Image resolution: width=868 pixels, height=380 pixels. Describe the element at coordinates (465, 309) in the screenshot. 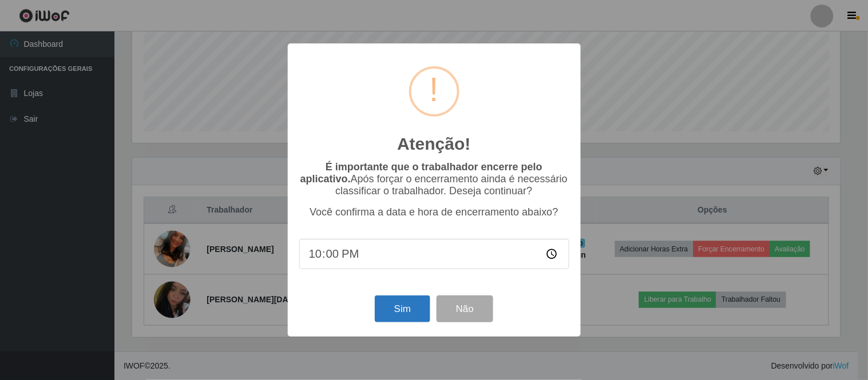

I see `button: Não` at that location.